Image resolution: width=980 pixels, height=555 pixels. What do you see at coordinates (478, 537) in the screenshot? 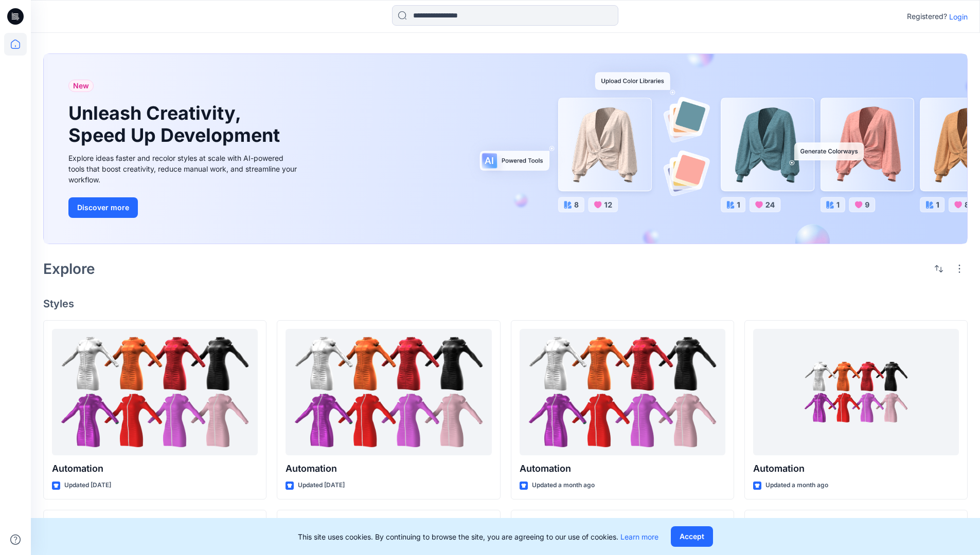
I see `p: This site uses cookies. By continuing to browse the site, you are agreeing to our use of cookies.` at bounding box center [478, 537].